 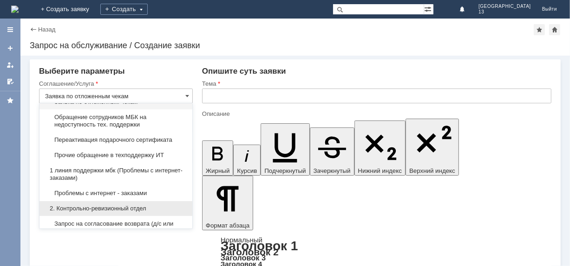 I want to click on div: Описание, so click(x=376, y=114).